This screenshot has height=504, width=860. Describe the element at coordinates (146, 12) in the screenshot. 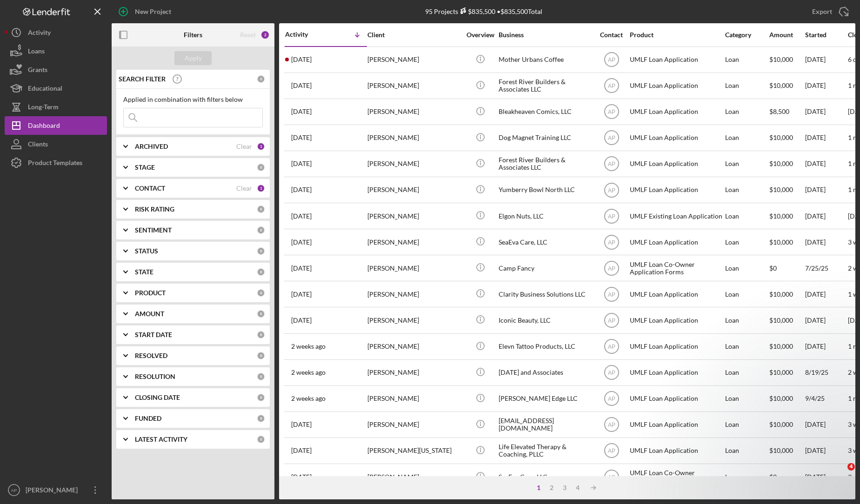

I see `button: New Project` at that location.